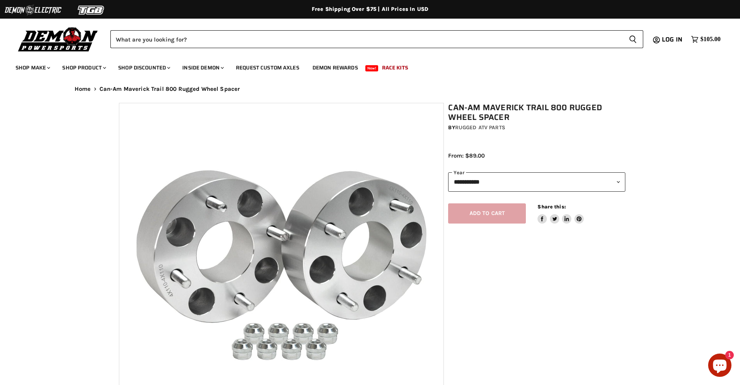 The width and height of the screenshot is (740, 385). Describe the element at coordinates (372, 68) in the screenshot. I see `span: New!` at that location.